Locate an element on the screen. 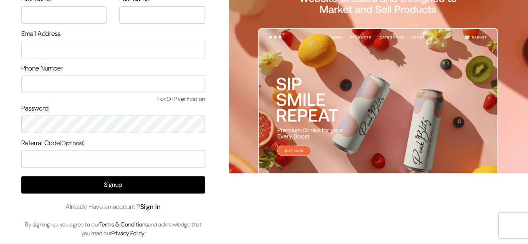  span: For OTP verification is located at coordinates (113, 99).